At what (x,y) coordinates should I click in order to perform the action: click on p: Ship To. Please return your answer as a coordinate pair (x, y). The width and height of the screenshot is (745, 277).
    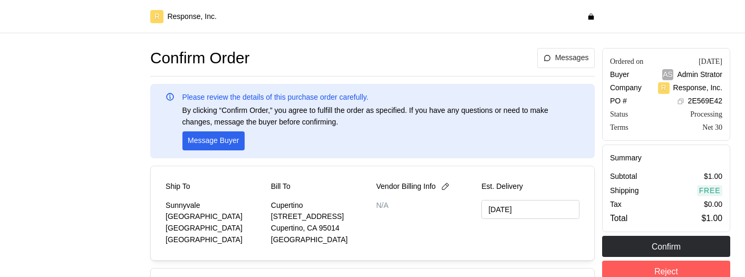
    Looking at the image, I should click on (178, 187).